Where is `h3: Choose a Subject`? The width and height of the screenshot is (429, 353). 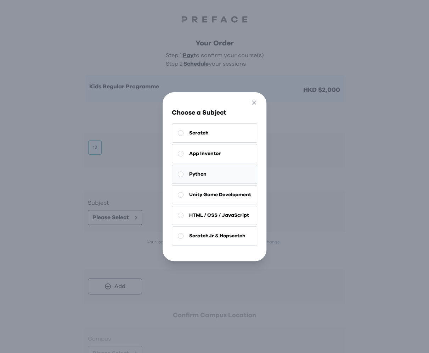 h3: Choose a Subject is located at coordinates (215, 113).